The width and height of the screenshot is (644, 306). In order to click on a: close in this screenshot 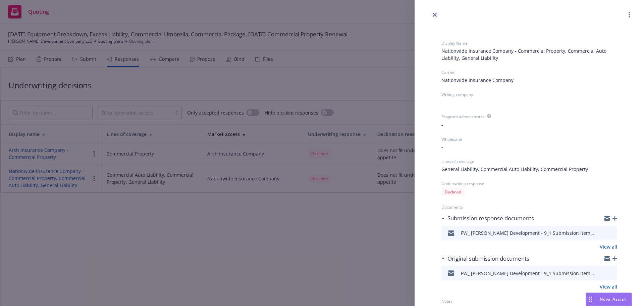, I will do `click(435, 15)`.